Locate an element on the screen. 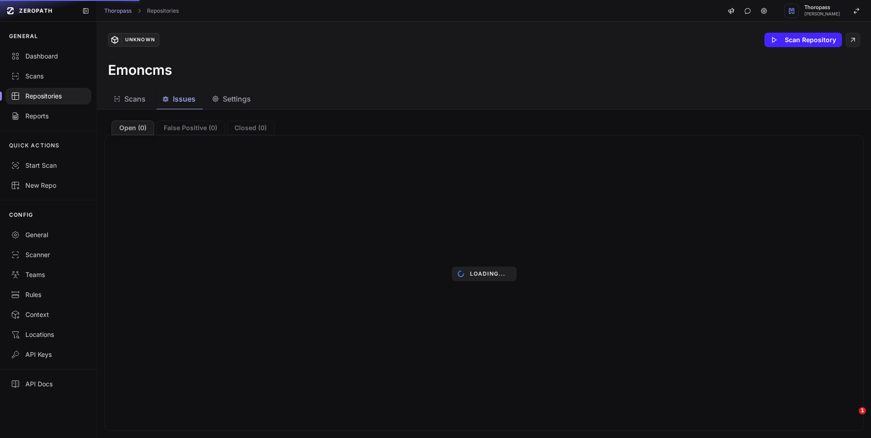 Image resolution: width=871 pixels, height=438 pixels. div: Locations is located at coordinates (48, 335).